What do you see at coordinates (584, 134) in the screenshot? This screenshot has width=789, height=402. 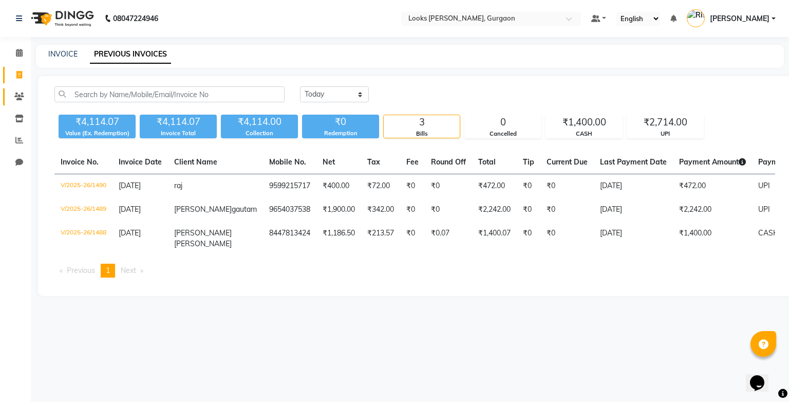 I see `div: CASH` at bounding box center [584, 134].